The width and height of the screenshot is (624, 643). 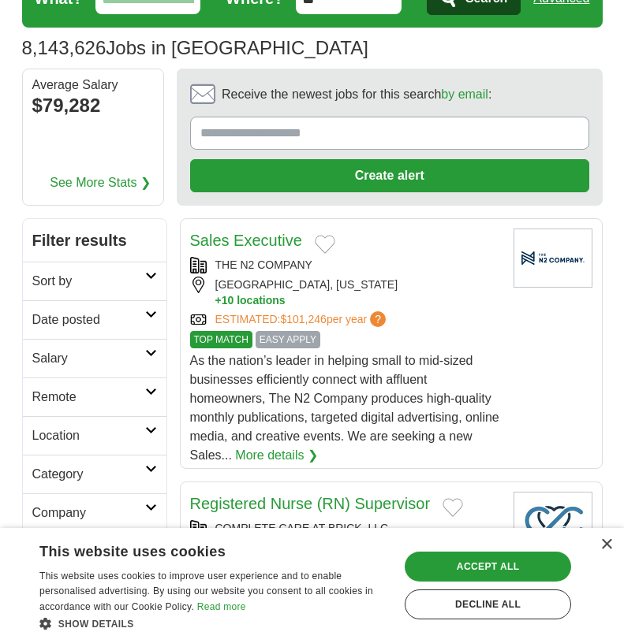 I want to click on h2: Company, so click(x=88, y=513).